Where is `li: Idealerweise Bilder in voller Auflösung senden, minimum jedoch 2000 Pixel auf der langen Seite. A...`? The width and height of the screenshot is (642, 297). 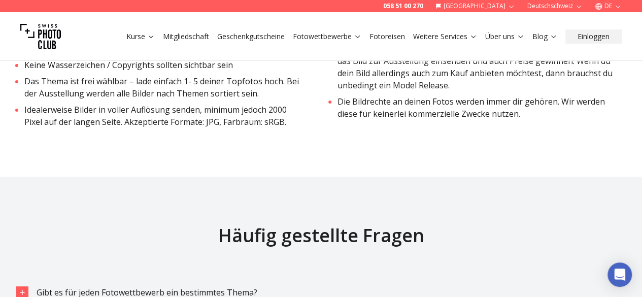 li: Idealerweise Bilder in voller Auflösung senden, minimum jedoch 2000 Pixel auf der langen Seite. A... is located at coordinates (164, 116).